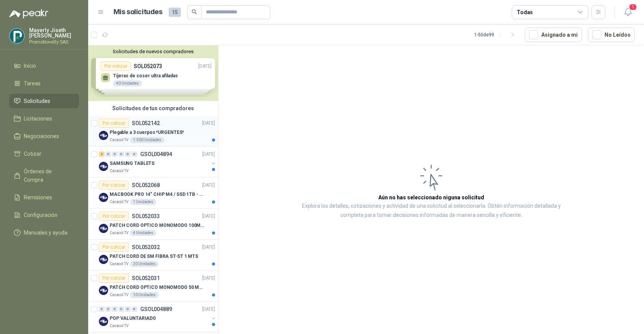 The image size is (644, 334). I want to click on span: Negociaciones, so click(41, 136).